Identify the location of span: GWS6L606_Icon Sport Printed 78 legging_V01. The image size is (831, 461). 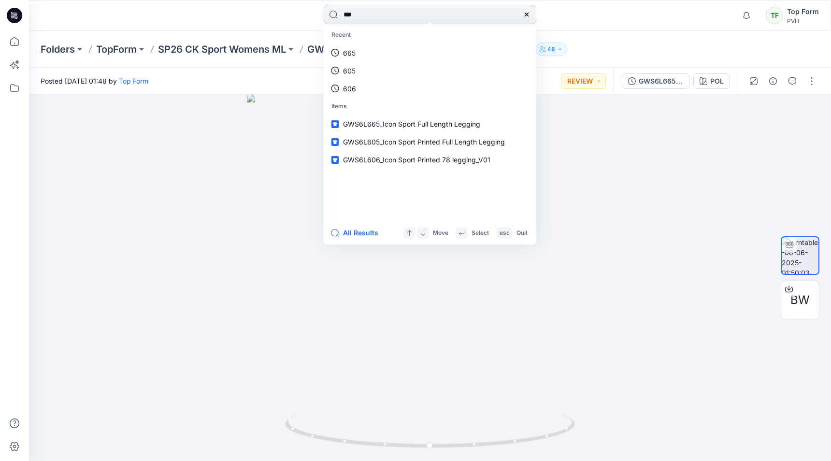
(417, 159).